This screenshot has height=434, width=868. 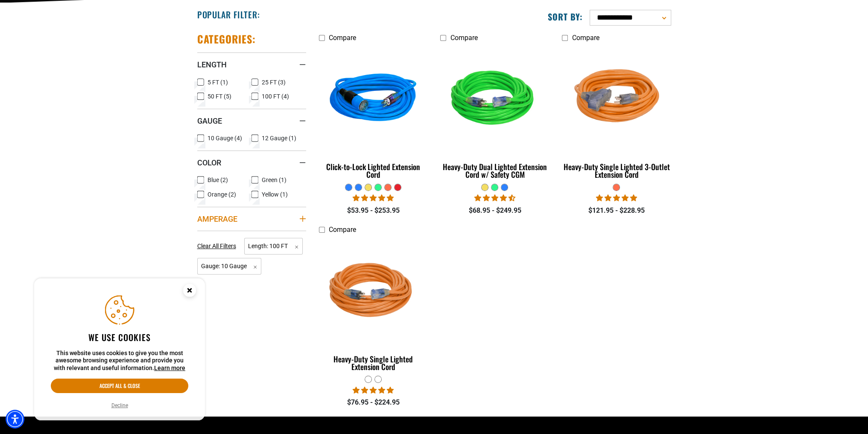 What do you see at coordinates (273, 246) in the screenshot?
I see `span: Length: 100 FT` at bounding box center [273, 246].